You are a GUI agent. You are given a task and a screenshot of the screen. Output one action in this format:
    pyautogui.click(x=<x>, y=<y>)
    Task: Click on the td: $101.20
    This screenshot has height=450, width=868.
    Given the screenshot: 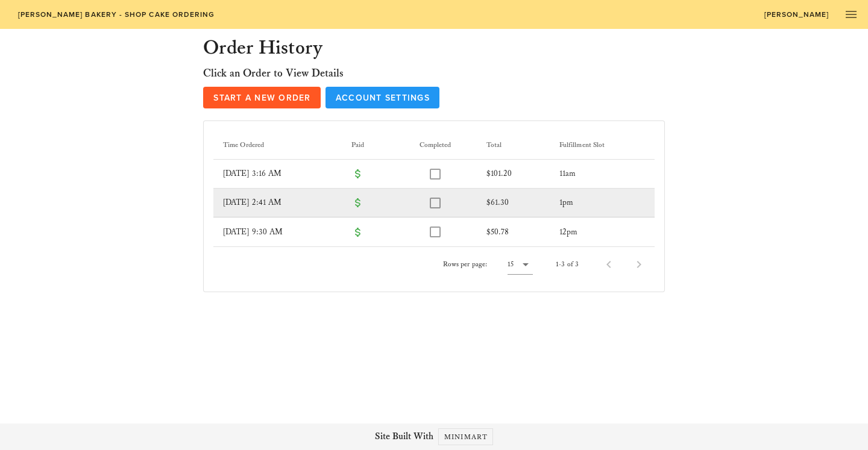 What is the action you would take?
    pyautogui.click(x=513, y=174)
    